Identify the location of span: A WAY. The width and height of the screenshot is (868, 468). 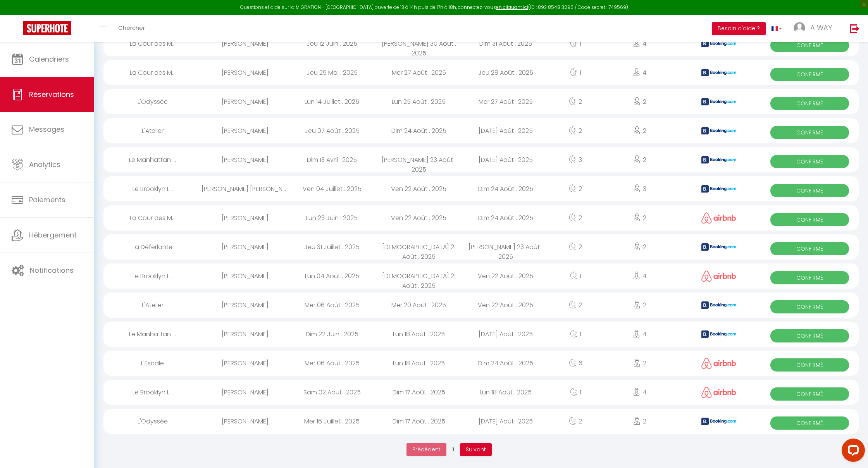
(821, 27).